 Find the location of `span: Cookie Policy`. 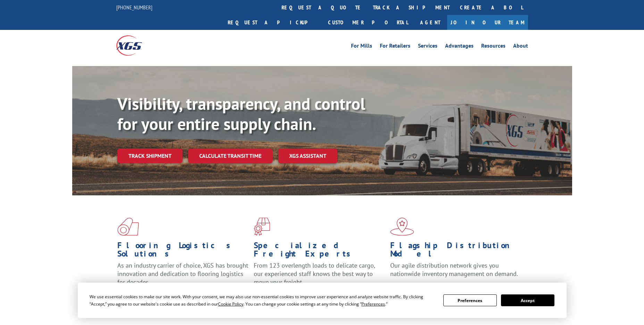

span: Cookie Policy is located at coordinates (231, 304).